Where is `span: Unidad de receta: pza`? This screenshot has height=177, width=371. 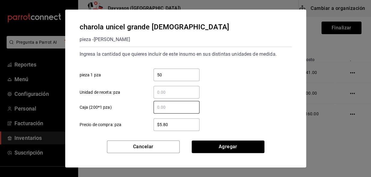
span: Unidad de receta: pza is located at coordinates (100, 92).